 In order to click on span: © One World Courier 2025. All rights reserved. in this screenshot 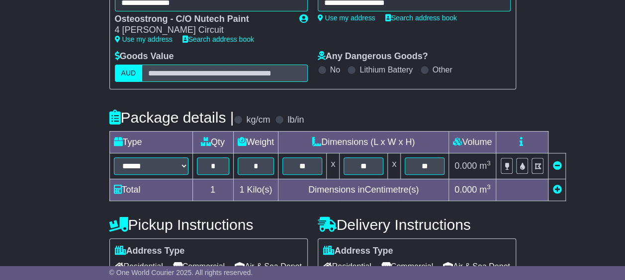, I will do `click(181, 273)`.